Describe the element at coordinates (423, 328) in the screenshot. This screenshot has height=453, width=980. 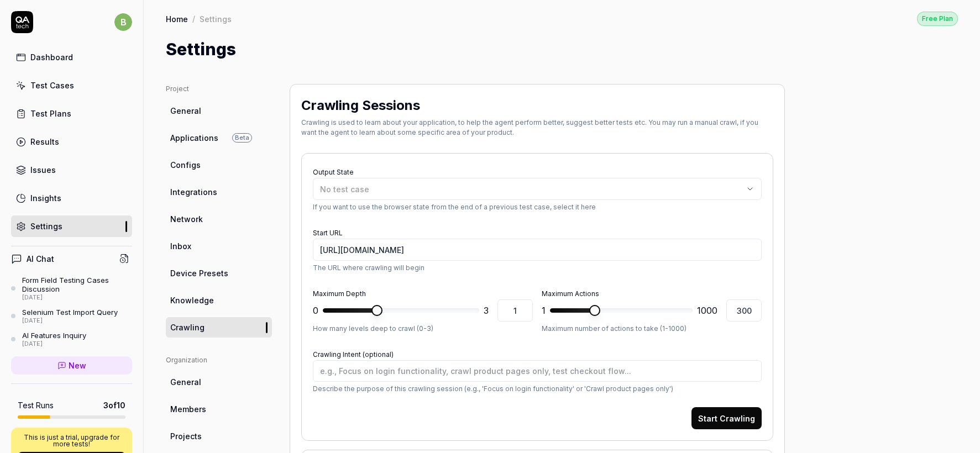
I see `p: How many levels deep to crawl (0-3)` at that location.